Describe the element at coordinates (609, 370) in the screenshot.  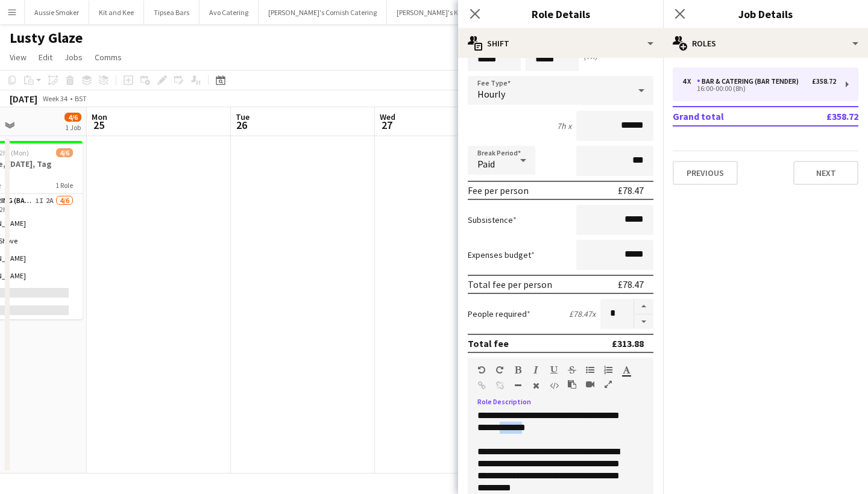
I see `button: Ordered List` at that location.